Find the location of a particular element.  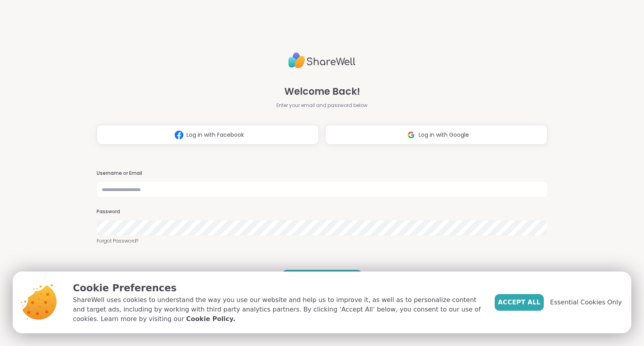

span: Welcome Back! is located at coordinates (322, 92).